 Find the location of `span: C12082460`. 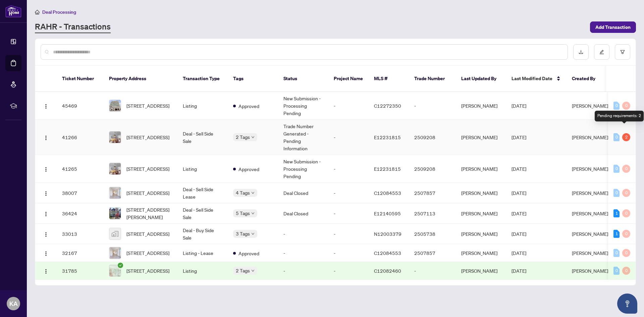

span: C12082460 is located at coordinates (387, 271).